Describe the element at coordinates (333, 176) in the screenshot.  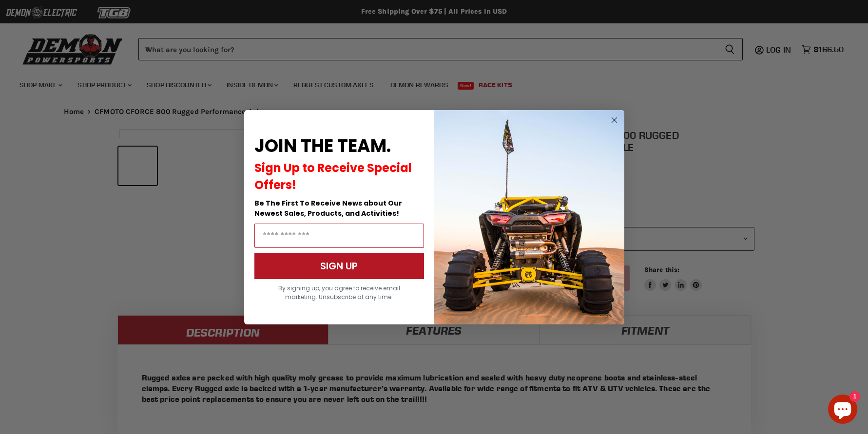
I see `span: Sign Up to Receive Special Offers!` at that location.